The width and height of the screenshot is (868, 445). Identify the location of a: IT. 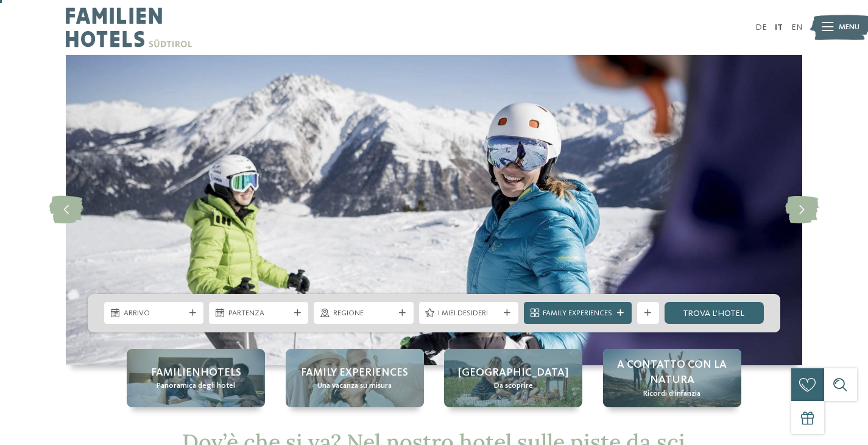
(778, 27).